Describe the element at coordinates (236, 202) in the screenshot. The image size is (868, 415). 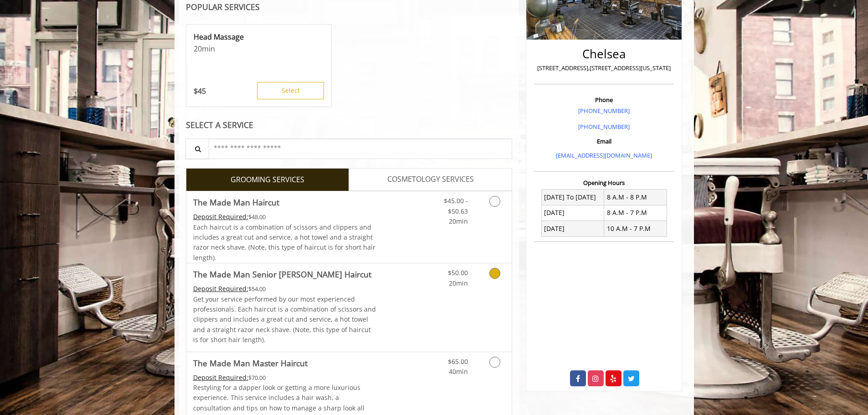
I see `b: The Made Man Haircut` at that location.